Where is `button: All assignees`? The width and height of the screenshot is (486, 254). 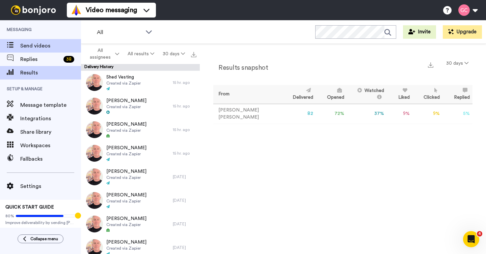
button: All assignees is located at coordinates (103, 54).